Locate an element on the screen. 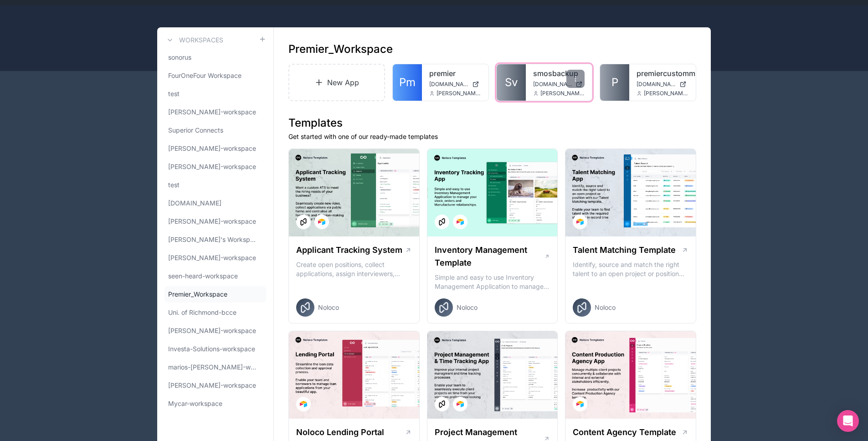 The width and height of the screenshot is (868, 441). h1: Content Agency Template is located at coordinates (624, 432).